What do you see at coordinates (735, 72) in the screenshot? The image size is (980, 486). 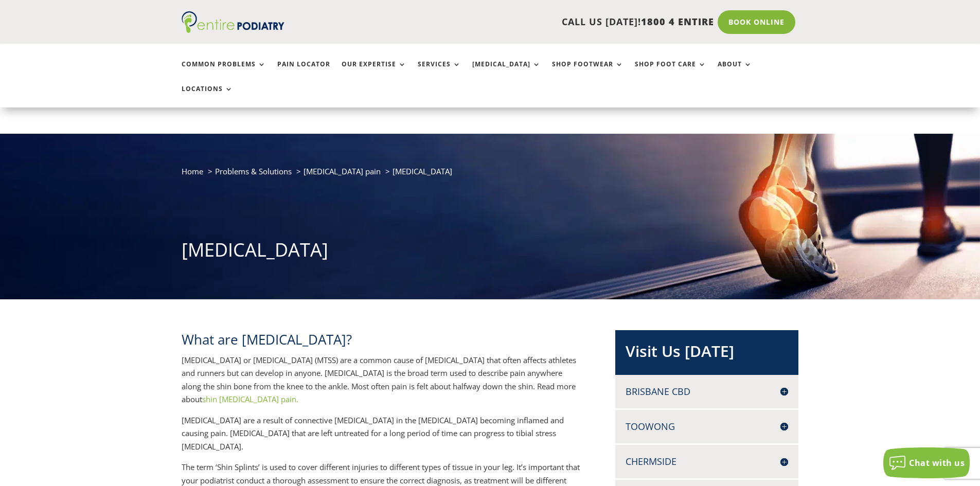 I see `a: About` at bounding box center [735, 72].